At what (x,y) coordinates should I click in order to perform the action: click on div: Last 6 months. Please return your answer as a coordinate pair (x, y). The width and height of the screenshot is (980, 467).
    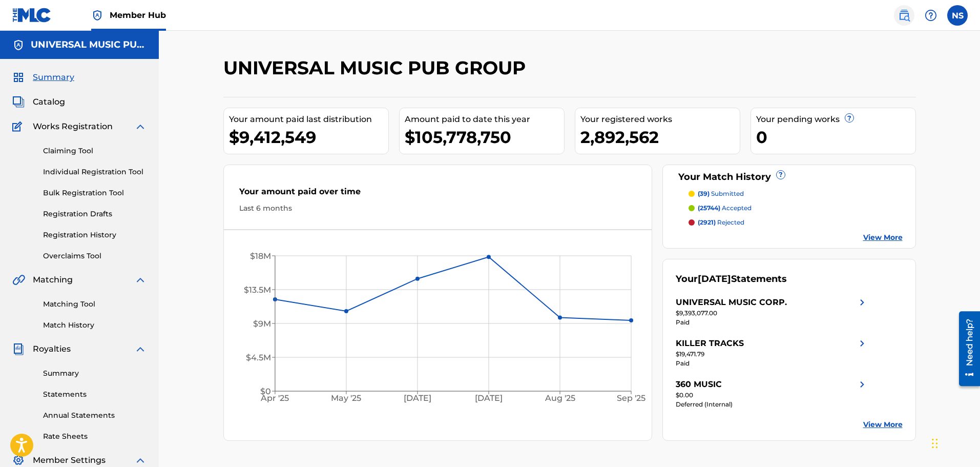
    Looking at the image, I should click on (438, 208).